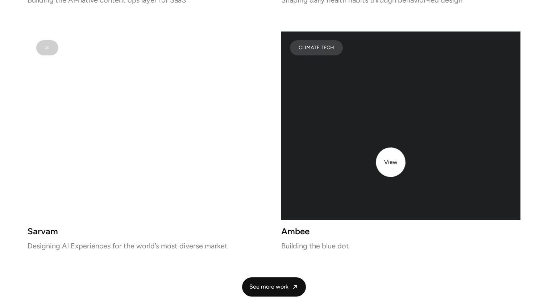 The image size is (548, 298). Describe the element at coordinates (401, 232) in the screenshot. I see `h3: Ambee` at that location.